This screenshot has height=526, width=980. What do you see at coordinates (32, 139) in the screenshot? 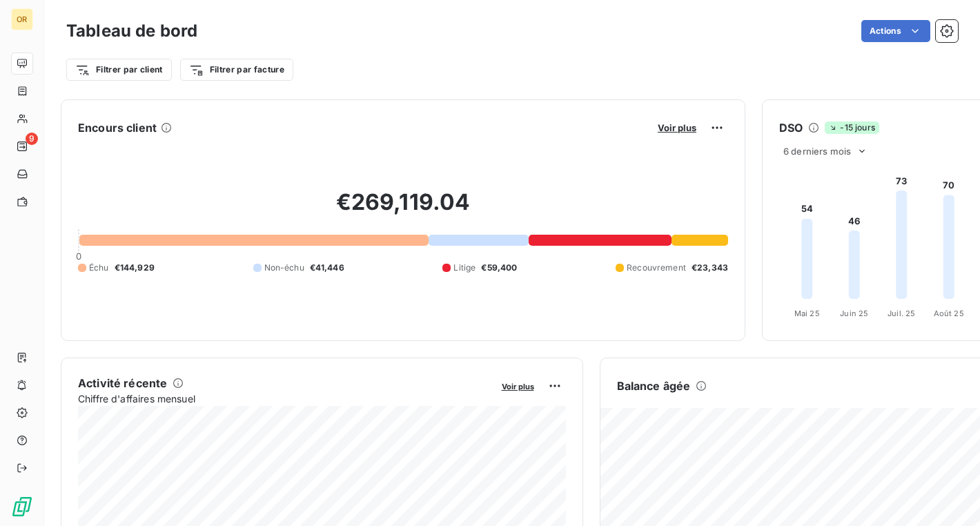
I see `span: 9` at bounding box center [32, 139].